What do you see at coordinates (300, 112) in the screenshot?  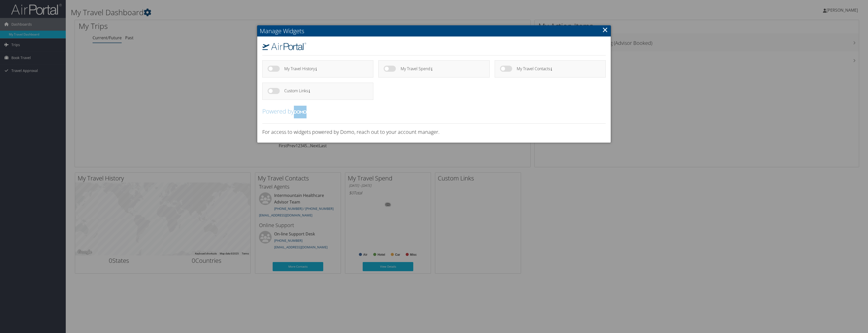 I see `img: domo-logo.png` at bounding box center [300, 112].